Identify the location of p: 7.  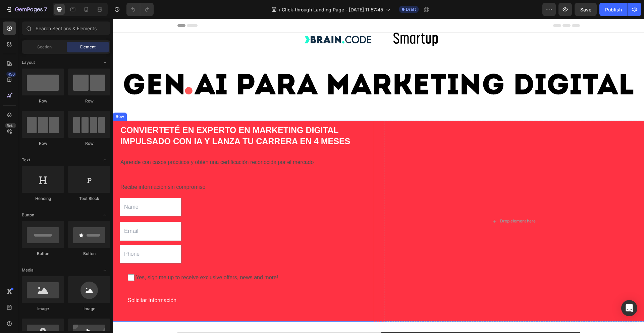
(45, 9).